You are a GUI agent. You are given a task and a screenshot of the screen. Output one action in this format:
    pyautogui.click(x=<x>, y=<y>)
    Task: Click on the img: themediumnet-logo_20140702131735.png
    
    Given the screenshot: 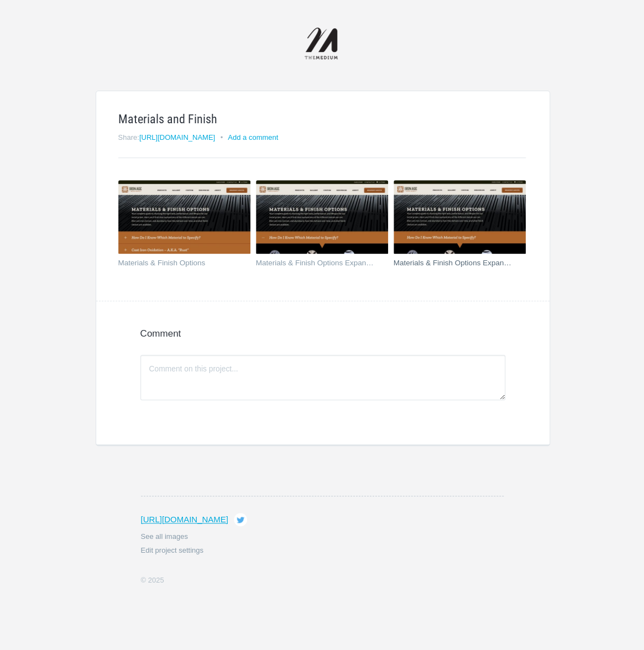 What is the action you would take?
    pyautogui.click(x=322, y=44)
    